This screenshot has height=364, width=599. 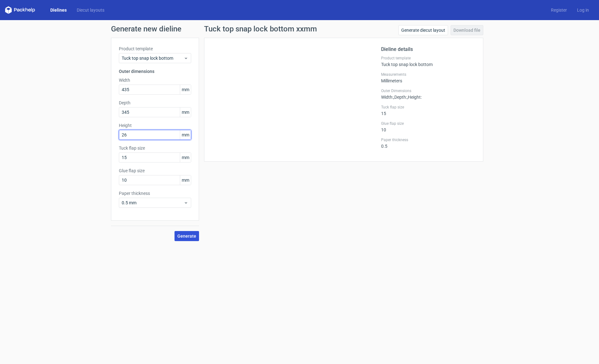 I want to click on span: Width :, so click(x=387, y=97).